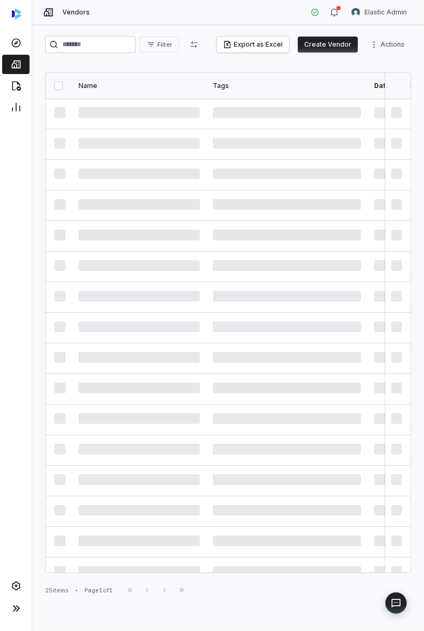 The width and height of the screenshot is (424, 631). Describe the element at coordinates (388, 45) in the screenshot. I see `button: More actions` at that location.